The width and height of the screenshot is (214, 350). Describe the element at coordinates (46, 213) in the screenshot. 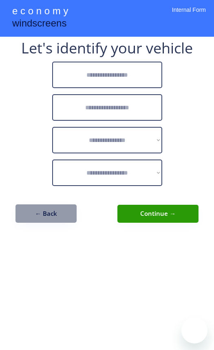

I see `button: ← Back` at that location.